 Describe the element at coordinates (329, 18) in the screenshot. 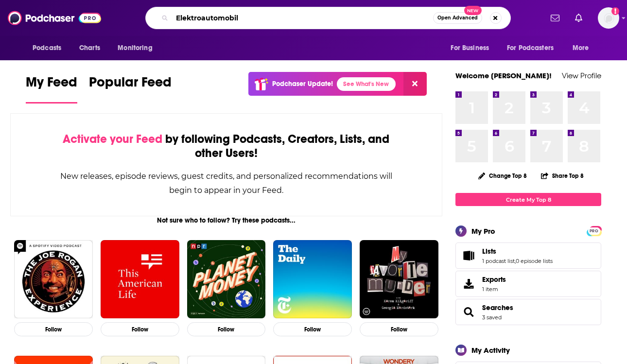

I see `div: Search podcasts, credits, & more...` at that location.